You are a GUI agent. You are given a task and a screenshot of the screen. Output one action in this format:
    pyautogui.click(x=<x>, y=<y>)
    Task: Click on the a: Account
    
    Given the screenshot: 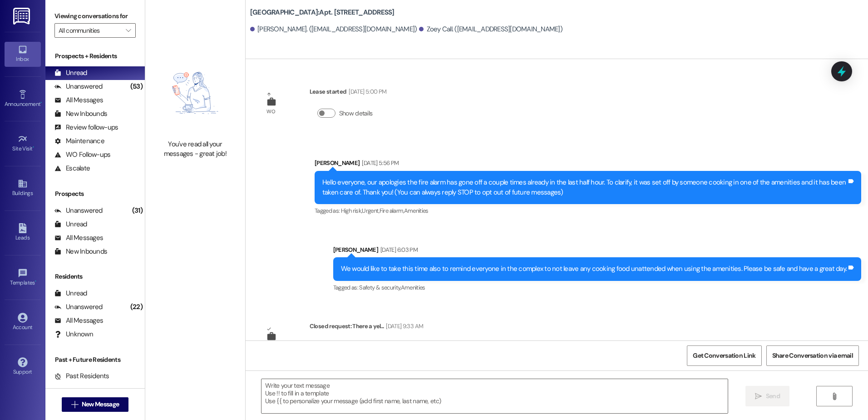 What is the action you would take?
    pyautogui.click(x=23, y=322)
    